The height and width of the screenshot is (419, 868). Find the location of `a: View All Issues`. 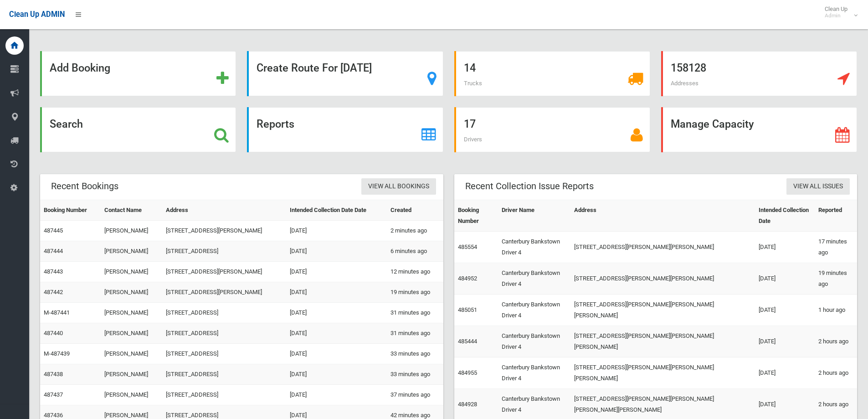

a: View All Issues is located at coordinates (817, 186).